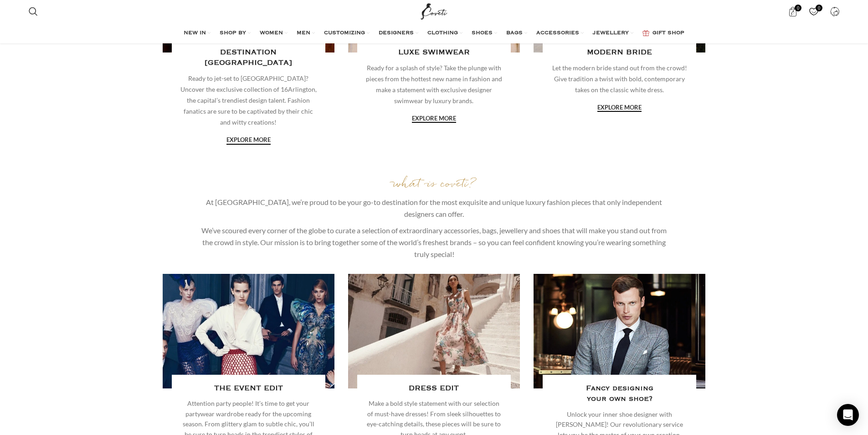  I want to click on a: SHOES, so click(484, 33).